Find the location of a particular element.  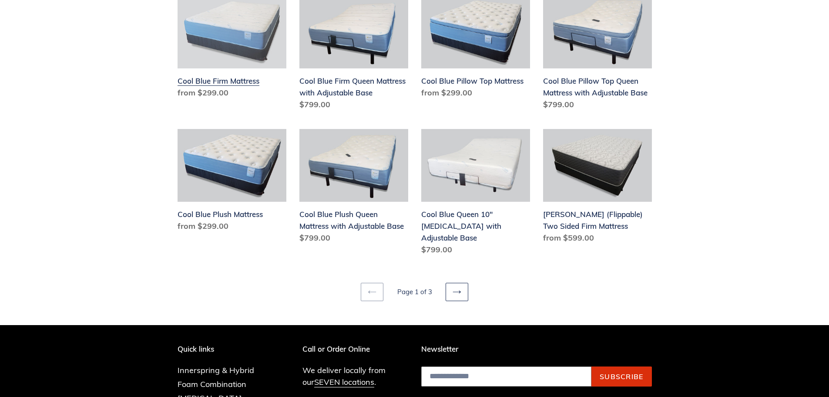

a: Cool Blue Plush Queen Mattress with Adjustable Base is located at coordinates (354, 188).